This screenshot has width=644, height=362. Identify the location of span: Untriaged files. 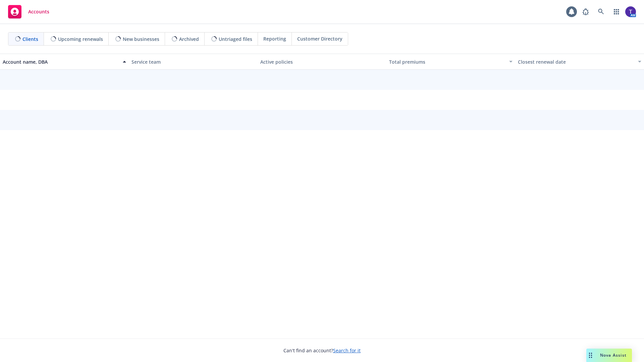
(235, 39).